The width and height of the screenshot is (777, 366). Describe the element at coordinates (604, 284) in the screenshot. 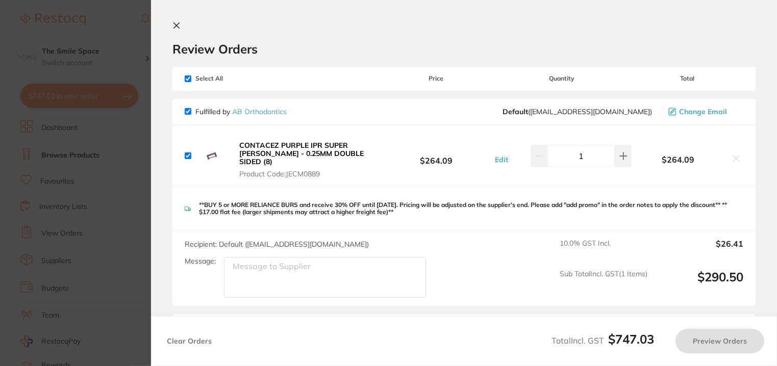

I see `span: Sub Total Incl. GST ( 1 Items)` at that location.